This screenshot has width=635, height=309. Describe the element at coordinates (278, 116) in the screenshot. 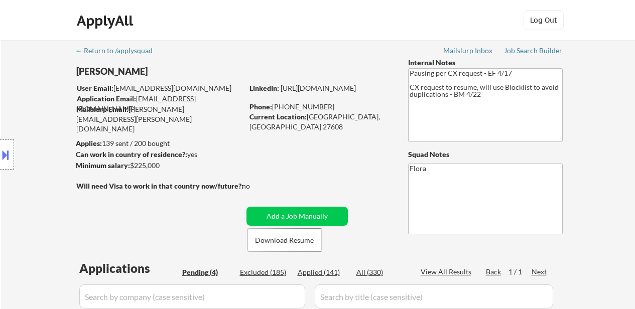

I see `strong: Current Location:` at that location.